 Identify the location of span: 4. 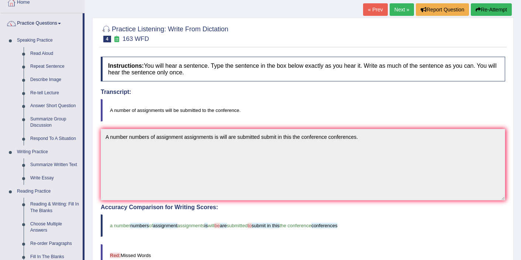
(107, 39).